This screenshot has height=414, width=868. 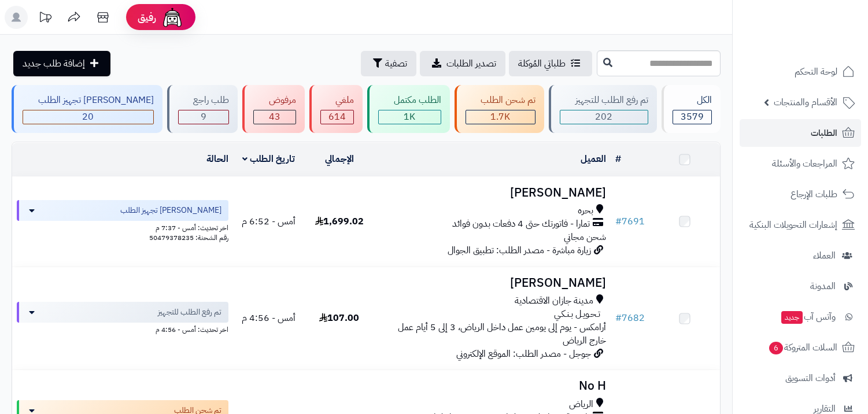 I want to click on a: طلبات الإرجاع, so click(x=801, y=194).